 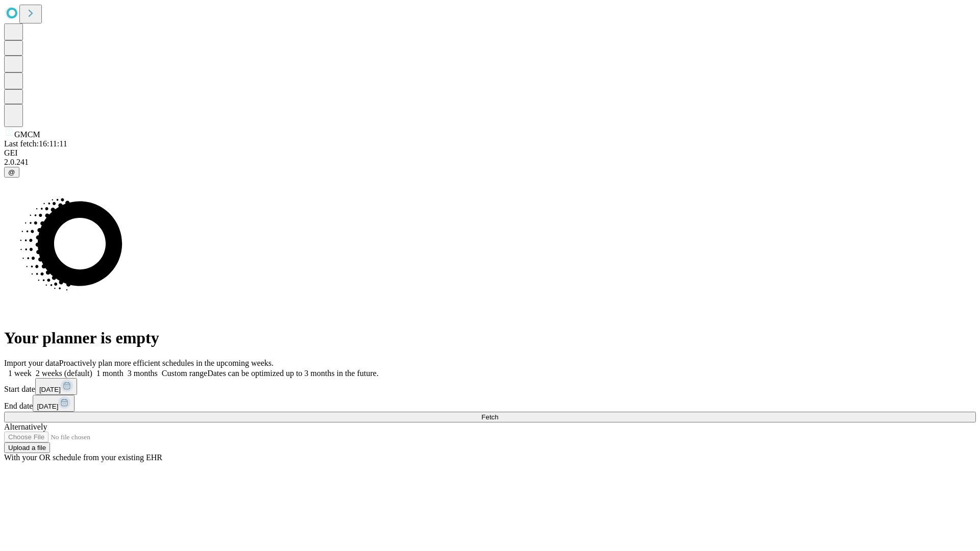 I want to click on span: Last fetch: 16:11:11, so click(x=36, y=143).